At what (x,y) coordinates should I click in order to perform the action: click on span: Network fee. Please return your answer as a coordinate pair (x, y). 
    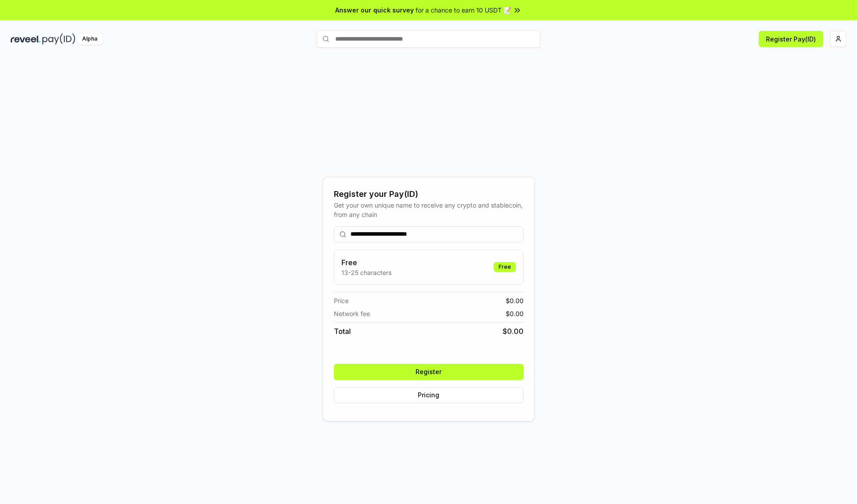
    Looking at the image, I should click on (352, 313).